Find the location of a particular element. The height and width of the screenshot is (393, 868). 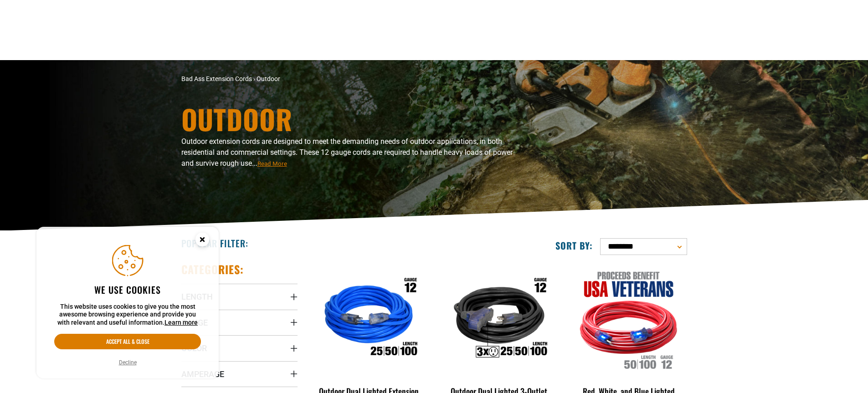

a: Learn more is located at coordinates (181, 322).